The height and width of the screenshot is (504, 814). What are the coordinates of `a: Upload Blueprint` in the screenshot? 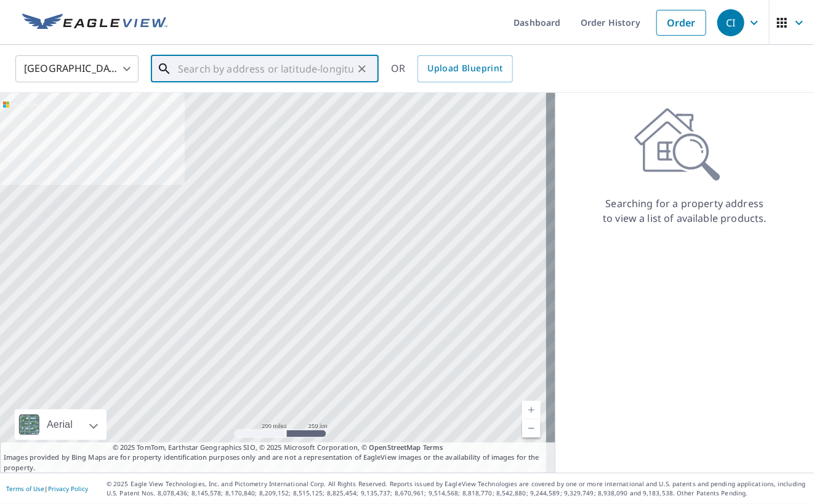 It's located at (465, 69).